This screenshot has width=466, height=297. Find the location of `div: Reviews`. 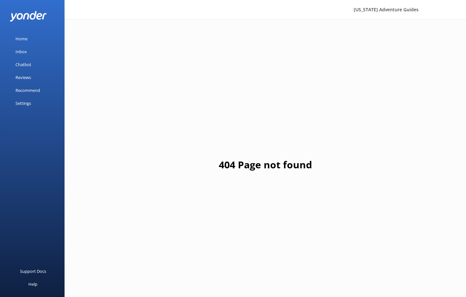

div: Reviews is located at coordinates (23, 77).